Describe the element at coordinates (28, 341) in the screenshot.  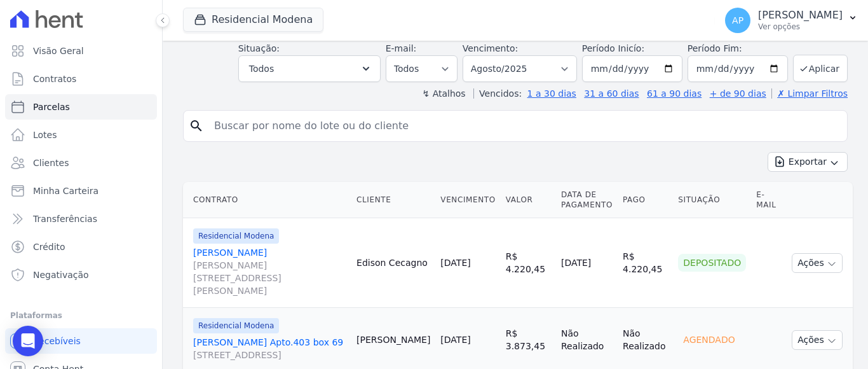
I see `div: Open Intercom Messenger` at that location.